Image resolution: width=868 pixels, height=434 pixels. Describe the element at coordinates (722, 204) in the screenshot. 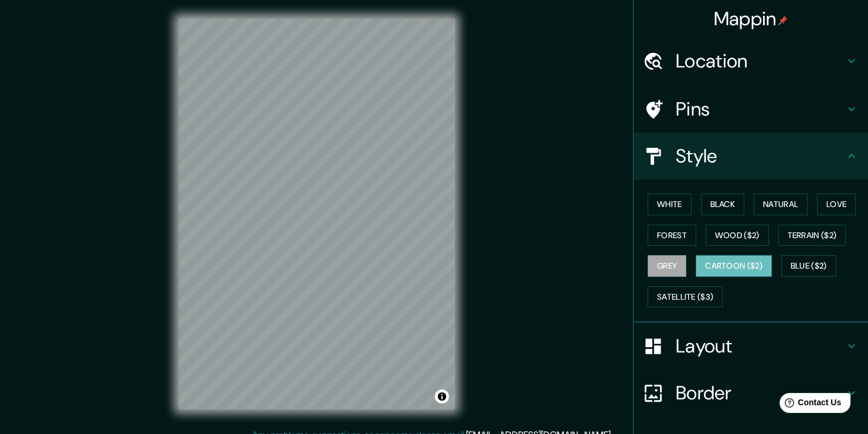

I see `button: Black` at that location.